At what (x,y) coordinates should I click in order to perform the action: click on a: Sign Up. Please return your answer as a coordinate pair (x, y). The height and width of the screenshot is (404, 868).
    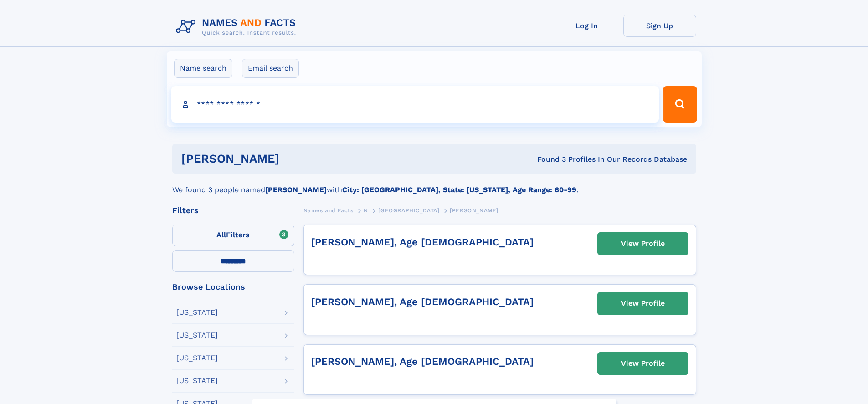
    Looking at the image, I should click on (660, 25).